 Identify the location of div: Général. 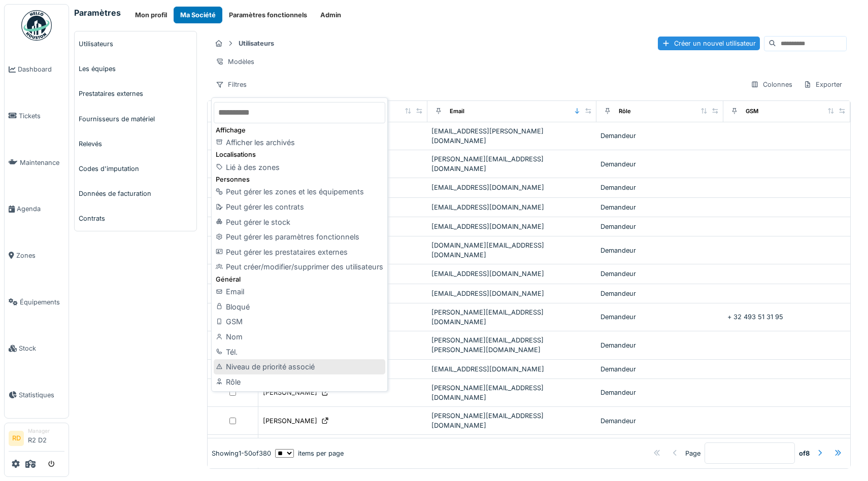
(299, 279).